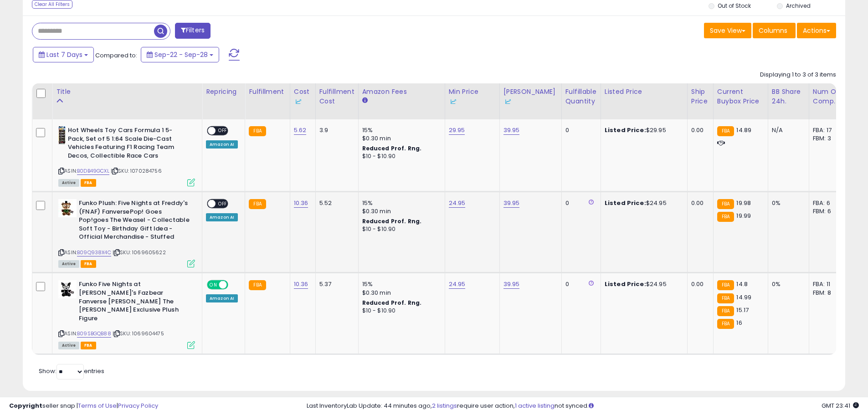 This screenshot has width=868, height=415. Describe the element at coordinates (137, 171) in the screenshot. I see `span: | SKU: 1070284756` at that location.